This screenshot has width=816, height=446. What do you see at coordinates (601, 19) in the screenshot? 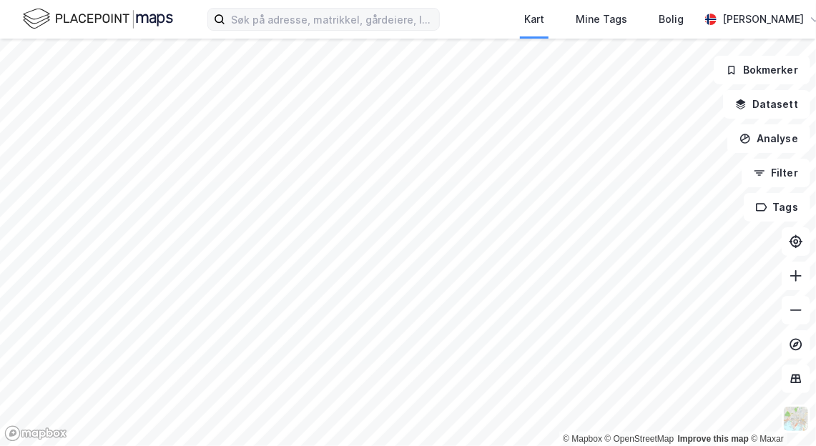
I see `div: Mine Tags` at bounding box center [601, 19].